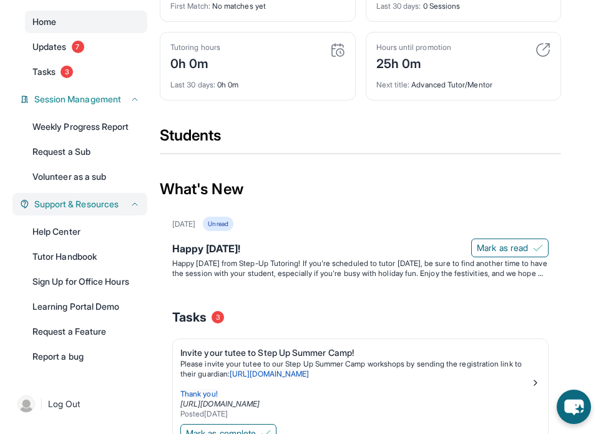  I want to click on a: |Log Out, so click(80, 404).